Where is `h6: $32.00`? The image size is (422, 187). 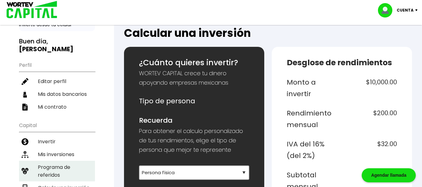 h6: $32.00 is located at coordinates (370, 150).